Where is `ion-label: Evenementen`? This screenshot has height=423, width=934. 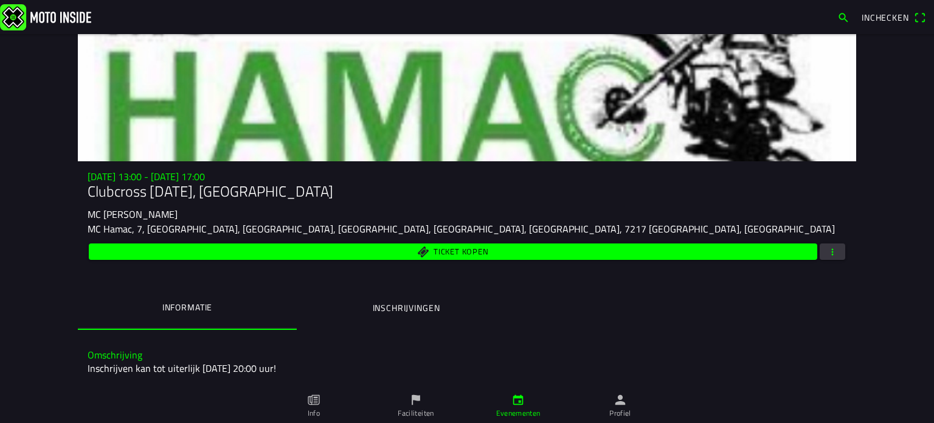
ion-label: Evenementen is located at coordinates (518, 413).